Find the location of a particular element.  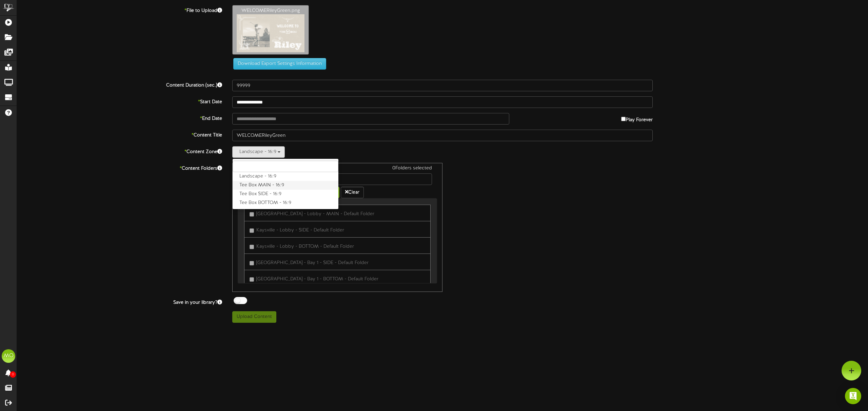

div: MO is located at coordinates (8, 355).